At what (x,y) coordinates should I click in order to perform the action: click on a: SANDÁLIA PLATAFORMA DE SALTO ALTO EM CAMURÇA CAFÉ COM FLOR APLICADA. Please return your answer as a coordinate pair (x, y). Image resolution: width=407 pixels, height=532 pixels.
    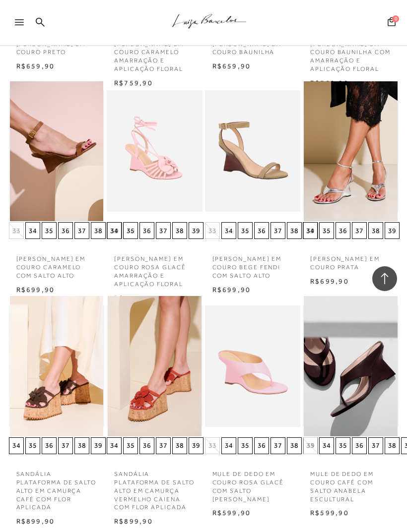
    Looking at the image, I should click on (56, 488).